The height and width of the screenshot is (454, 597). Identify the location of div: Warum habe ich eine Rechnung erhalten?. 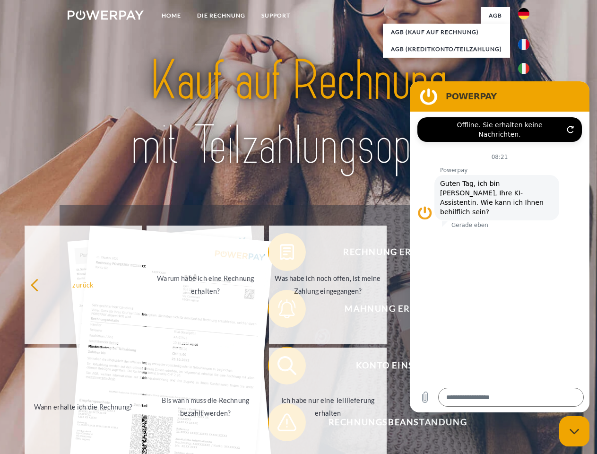
(205, 285).